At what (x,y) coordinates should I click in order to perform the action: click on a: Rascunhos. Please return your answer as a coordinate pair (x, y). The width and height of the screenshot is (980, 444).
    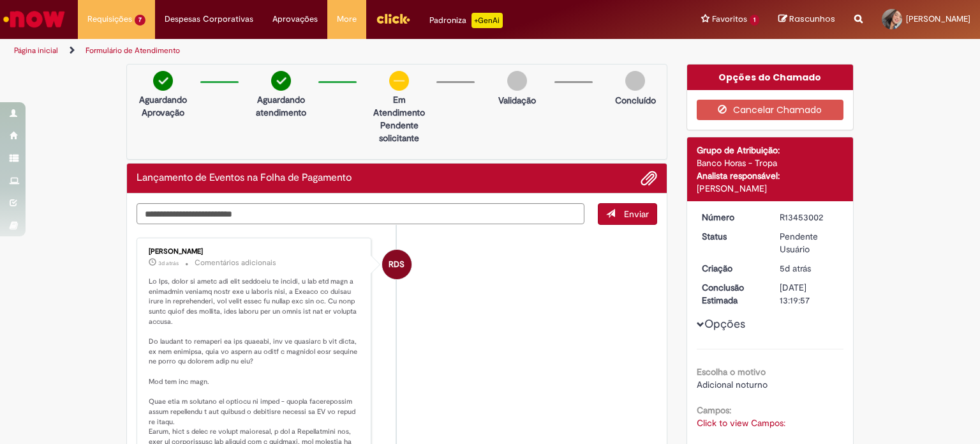
    Looking at the image, I should click on (807, 19).